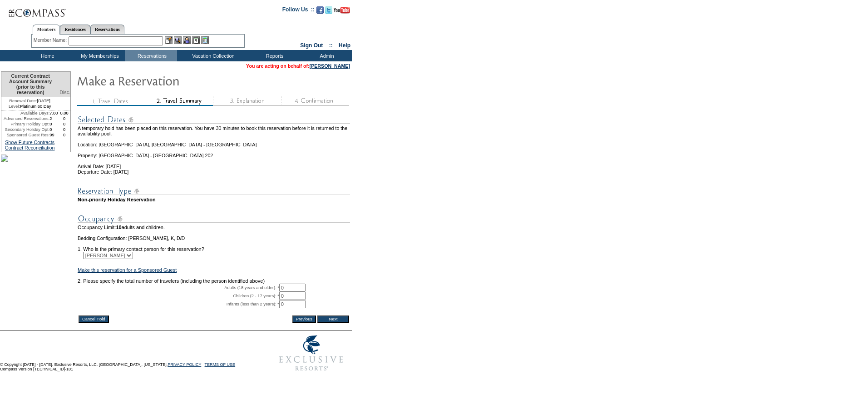 The width and height of the screenshot is (868, 420). I want to click on td: 7.00, so click(53, 113).